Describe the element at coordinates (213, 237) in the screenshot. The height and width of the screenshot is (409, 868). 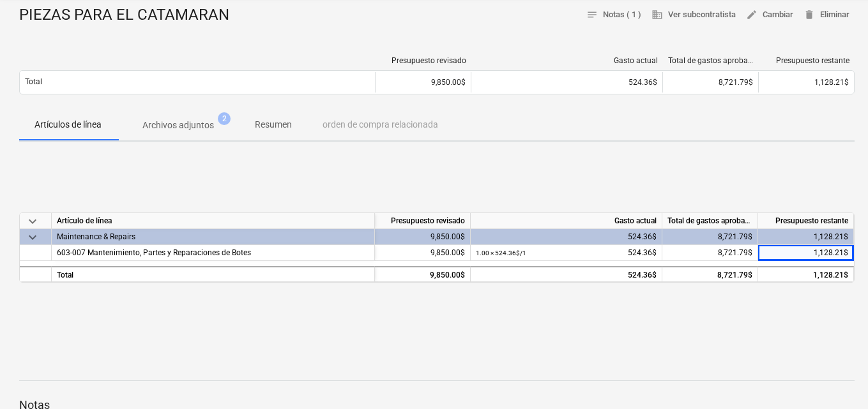
I see `div: Maintenance & Repairs` at that location.